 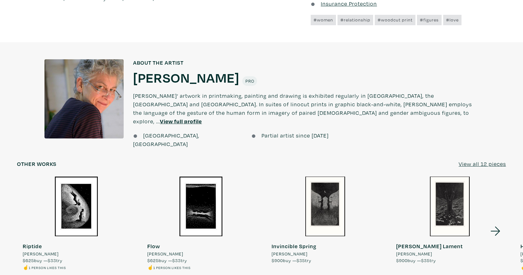 I want to click on a: #figures, so click(x=429, y=20).